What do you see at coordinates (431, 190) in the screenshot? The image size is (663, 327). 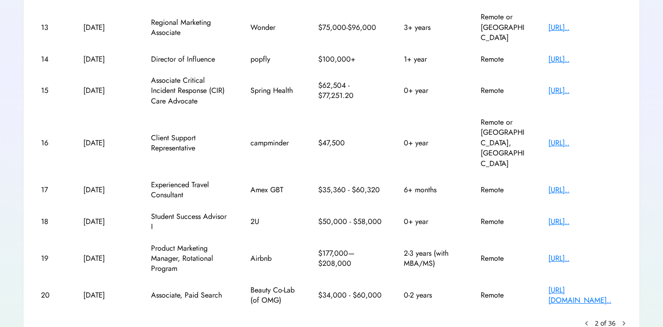 I see `div: 6+ months` at bounding box center [431, 190].